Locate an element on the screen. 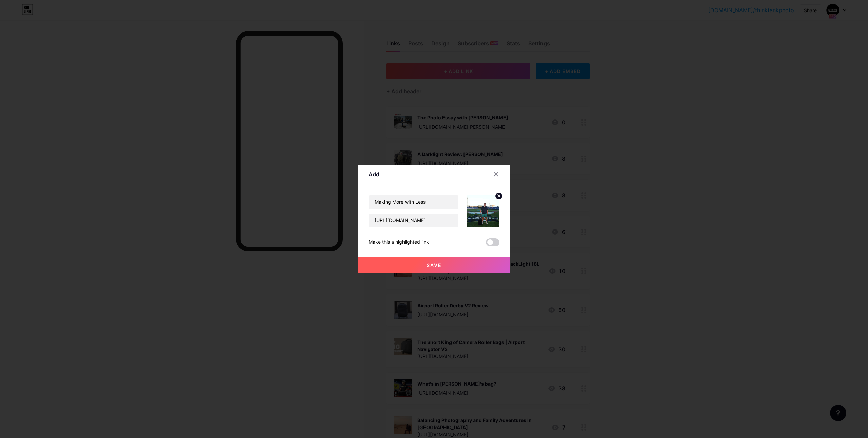  input: Title is located at coordinates (414, 202).